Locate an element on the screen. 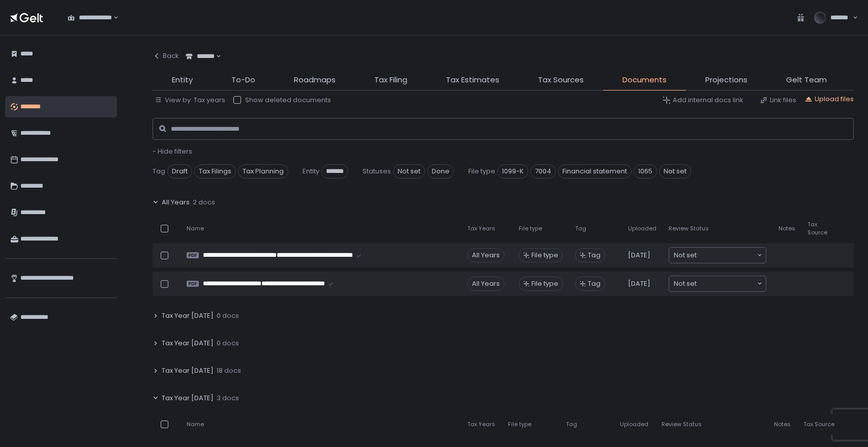  div: Upload files is located at coordinates (829, 99).